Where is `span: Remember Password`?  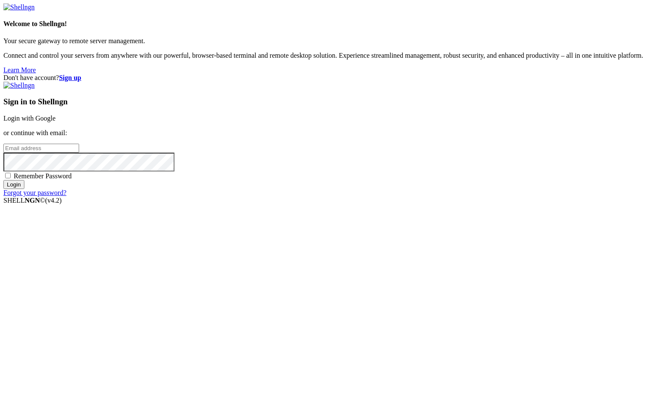 span: Remember Password is located at coordinates (43, 176).